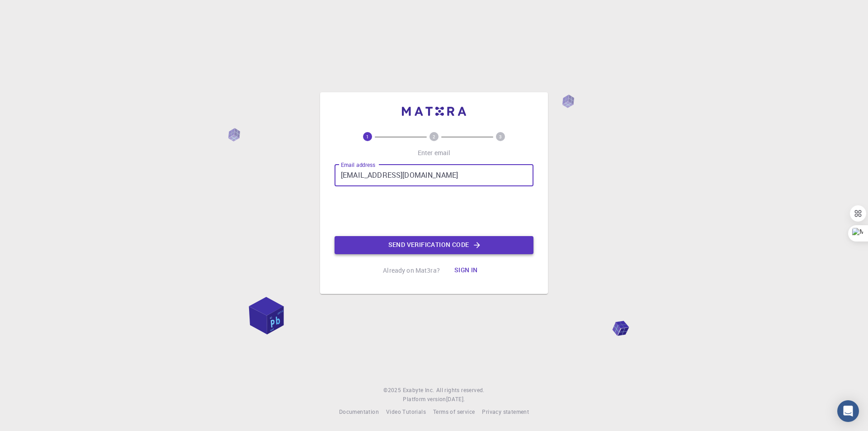 The height and width of the screenshot is (431, 868). Describe the element at coordinates (506, 411) in the screenshot. I see `span: Privacy statement` at that location.